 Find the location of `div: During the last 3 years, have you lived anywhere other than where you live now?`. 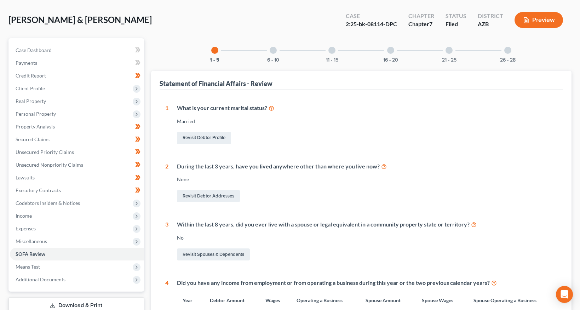

div: During the last 3 years, have you lived anywhere other than where you live now? is located at coordinates (367, 166).